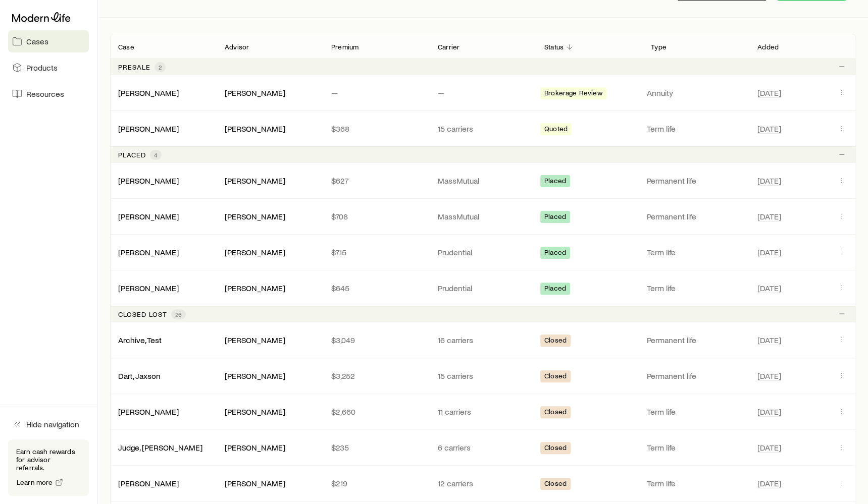 Image resolution: width=868 pixels, height=504 pixels. What do you see at coordinates (376, 448) in the screenshot?
I see `p: $235` at bounding box center [376, 448].